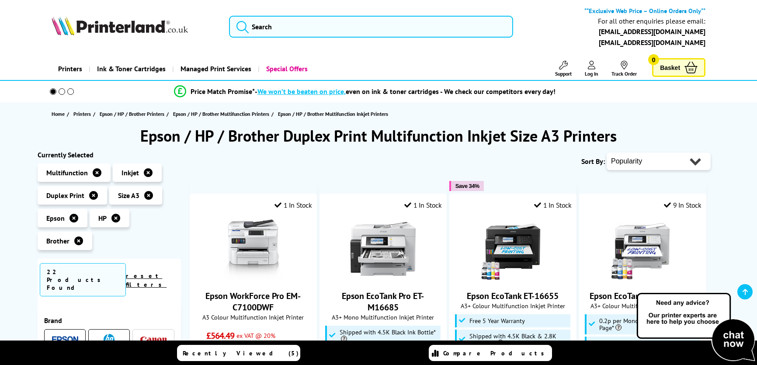 Image resolution: width=757 pixels, height=365 pixels. Describe the element at coordinates (135, 27) in the screenshot. I see `a: Printerland Logo` at that location.